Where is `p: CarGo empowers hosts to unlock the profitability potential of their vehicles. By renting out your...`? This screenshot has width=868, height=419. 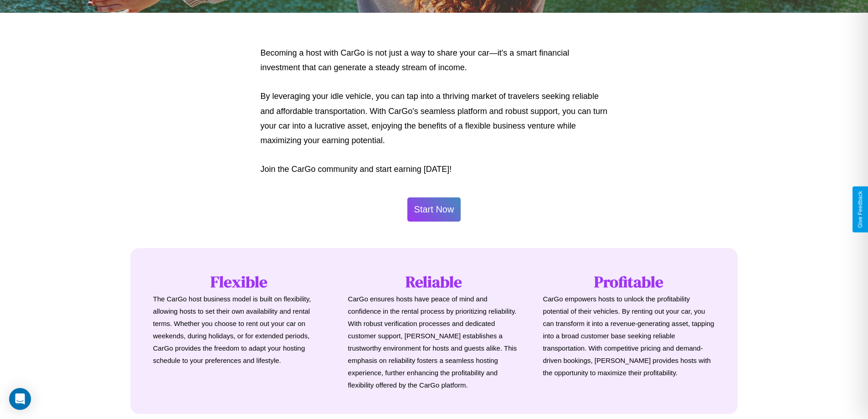
p: CarGo empowers hosts to unlock the profitability potential of their vehicles. By renting out your... is located at coordinates (629, 335).